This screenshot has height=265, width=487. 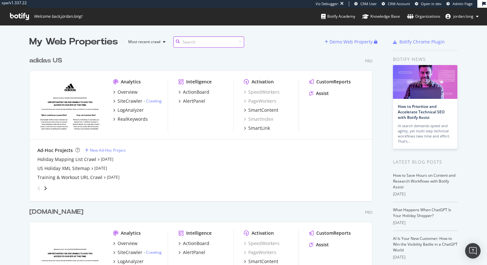 What do you see at coordinates (351, 42) in the screenshot?
I see `div: Demo Web Property` at bounding box center [351, 42].